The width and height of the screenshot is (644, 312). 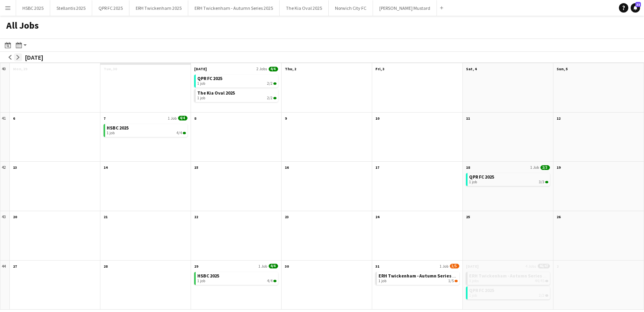 I want to click on span: 9, so click(x=286, y=118).